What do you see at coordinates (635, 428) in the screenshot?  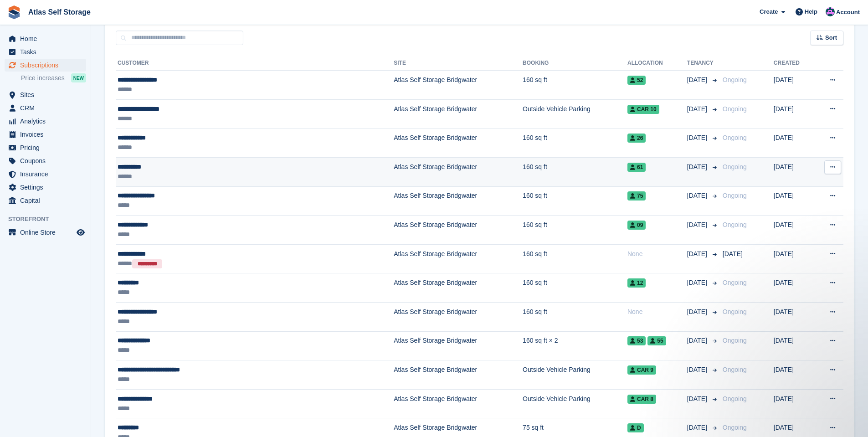 I see `span: D` at bounding box center [635, 428].